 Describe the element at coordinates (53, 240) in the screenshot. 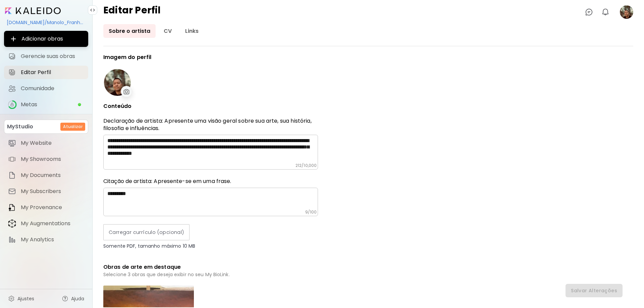

I see `span: My Analytics` at that location.